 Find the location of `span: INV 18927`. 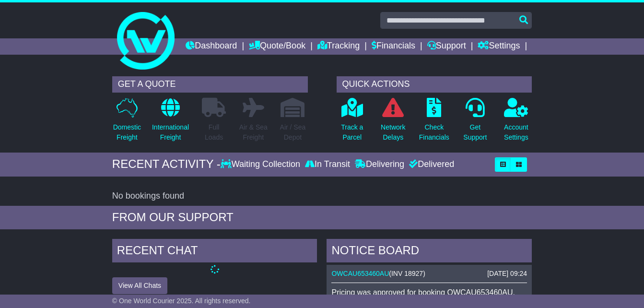

span: INV 18927 is located at coordinates (407, 274).